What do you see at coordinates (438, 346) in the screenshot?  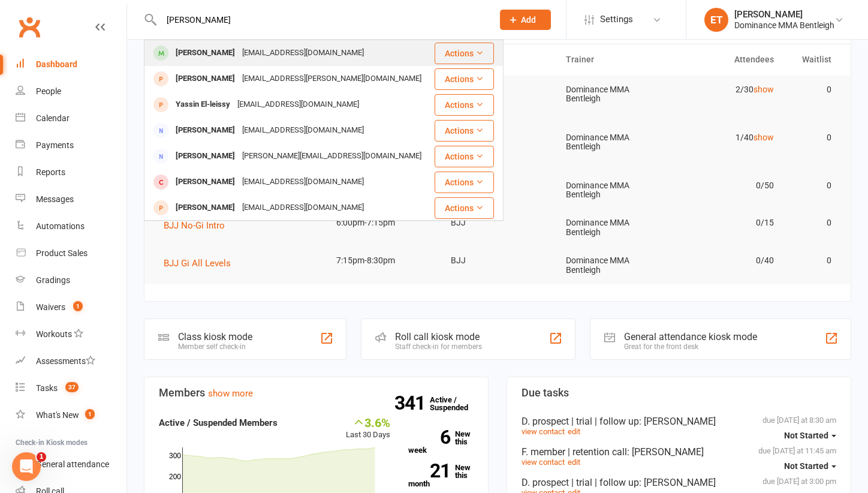 I see `div: Staff check-in for members` at bounding box center [438, 346].